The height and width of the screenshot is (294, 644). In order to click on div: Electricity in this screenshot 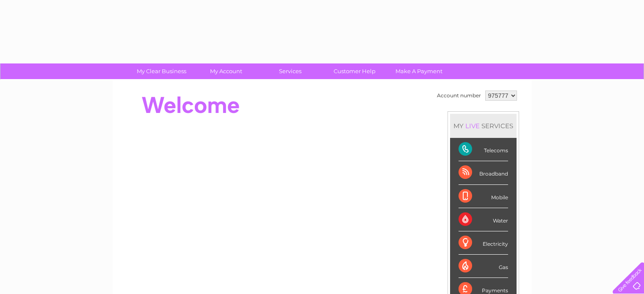, I will do `click(483, 243)`.